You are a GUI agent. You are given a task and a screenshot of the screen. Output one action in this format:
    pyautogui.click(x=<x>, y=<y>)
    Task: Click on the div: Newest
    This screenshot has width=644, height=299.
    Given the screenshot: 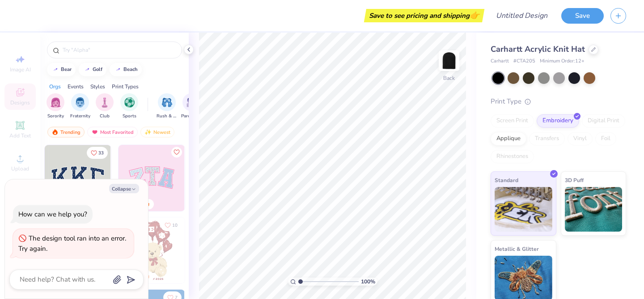 What is the action you would take?
    pyautogui.click(x=157, y=132)
    